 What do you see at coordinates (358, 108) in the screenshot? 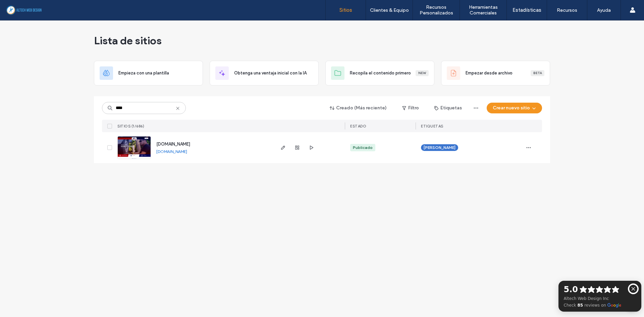
I see `button: Creado (Más reciente)` at bounding box center [358, 108].